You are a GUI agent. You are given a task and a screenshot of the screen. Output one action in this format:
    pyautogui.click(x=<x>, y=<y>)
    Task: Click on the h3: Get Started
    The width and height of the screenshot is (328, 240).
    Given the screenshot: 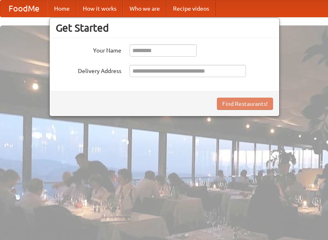 What is the action you would take?
    pyautogui.click(x=165, y=28)
    